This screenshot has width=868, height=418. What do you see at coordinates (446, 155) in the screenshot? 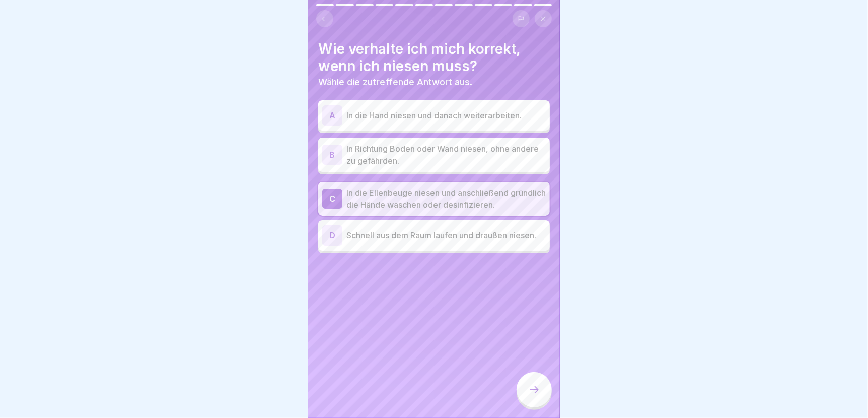
I see `p: In Richtung Boden oder Wand niesen, ohne andere zu gefährden.` at bounding box center [446, 155].